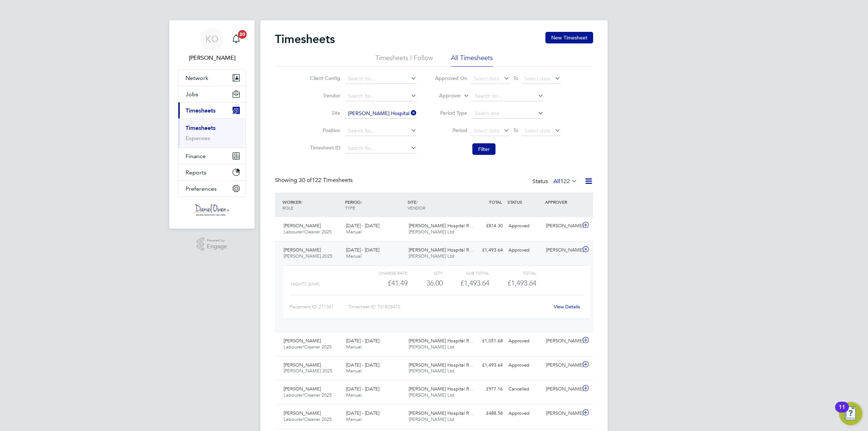  What do you see at coordinates (217, 246) in the screenshot?
I see `span: Engage` at bounding box center [217, 246].